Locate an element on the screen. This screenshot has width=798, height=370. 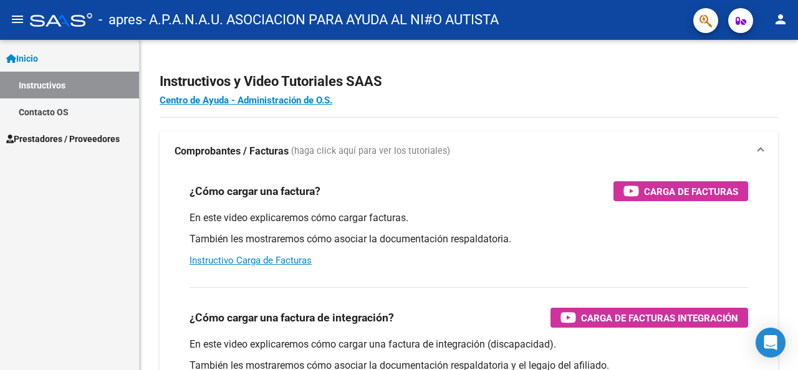
strong: Comprobantes / Facturas is located at coordinates (231, 152).